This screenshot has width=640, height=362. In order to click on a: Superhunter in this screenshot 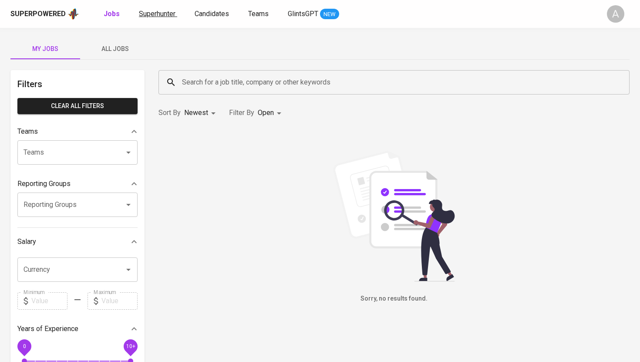, I will do `click(158, 14)`.